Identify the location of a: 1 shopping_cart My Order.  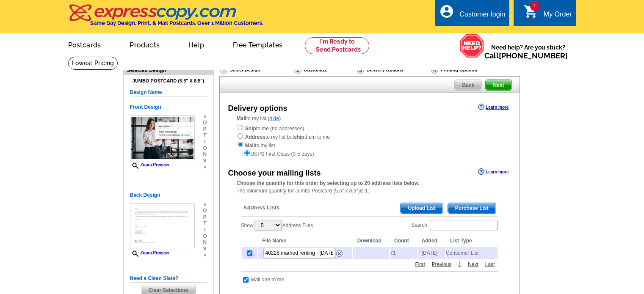
(547, 14).